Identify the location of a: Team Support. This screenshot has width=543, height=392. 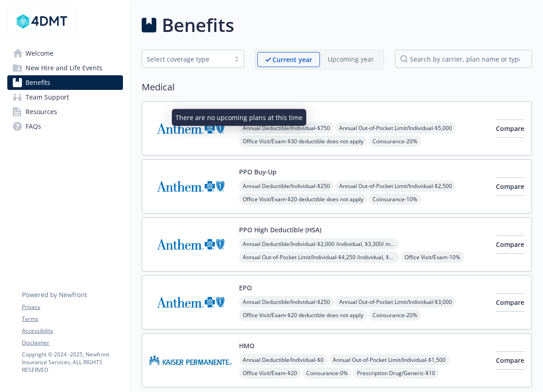
(65, 97).